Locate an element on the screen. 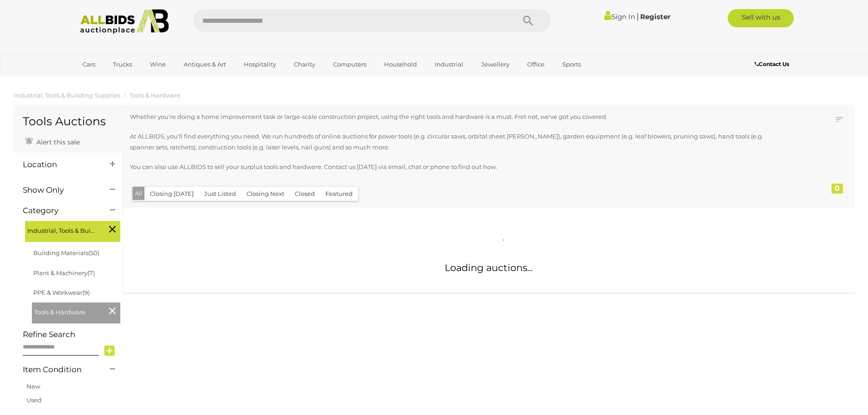 Image resolution: width=868 pixels, height=415 pixels. span: (7) is located at coordinates (91, 273).